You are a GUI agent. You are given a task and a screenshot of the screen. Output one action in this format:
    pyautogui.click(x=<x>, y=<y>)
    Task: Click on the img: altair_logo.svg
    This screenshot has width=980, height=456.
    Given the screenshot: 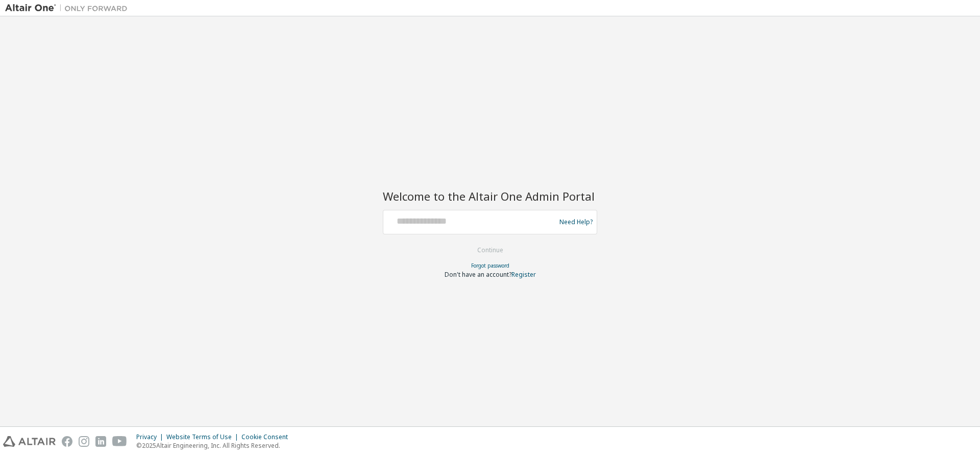 What is the action you would take?
    pyautogui.click(x=29, y=442)
    